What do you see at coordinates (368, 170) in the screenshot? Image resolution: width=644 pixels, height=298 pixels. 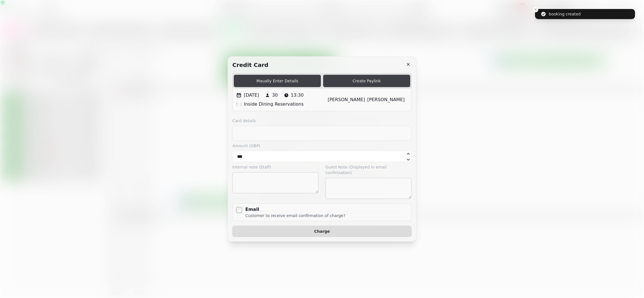 I see `label: Guest Note (Displayed in email confirmation)` at bounding box center [368, 170].